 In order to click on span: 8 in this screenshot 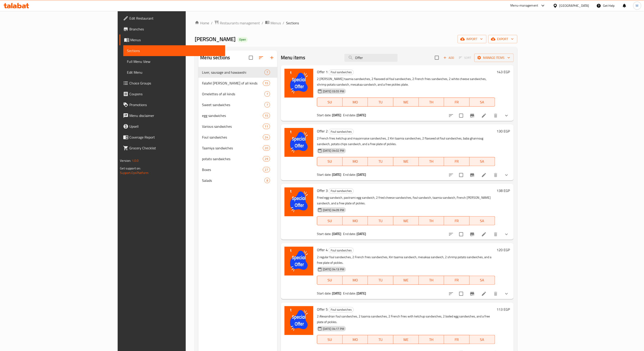, I will do `click(267, 180)`.